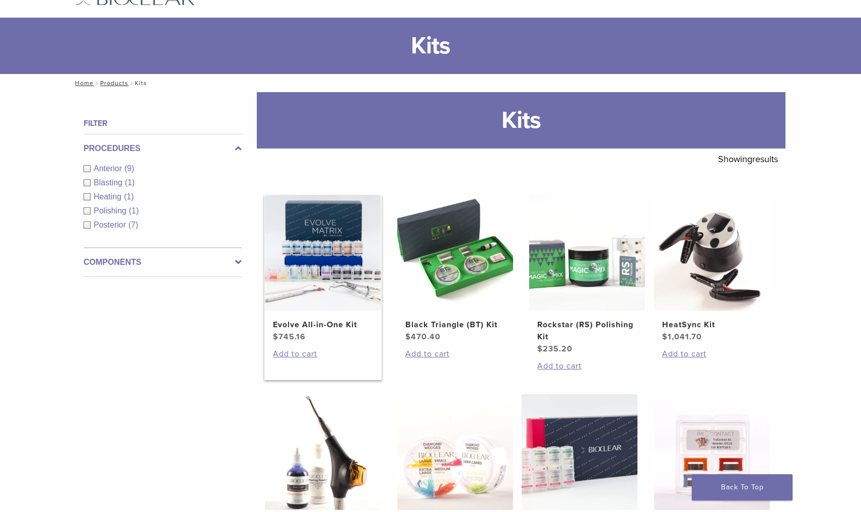 The image size is (861, 512). I want to click on a: Evolve All-in-One KitEvolve All-in-One Kit $745.16, so click(323, 269).